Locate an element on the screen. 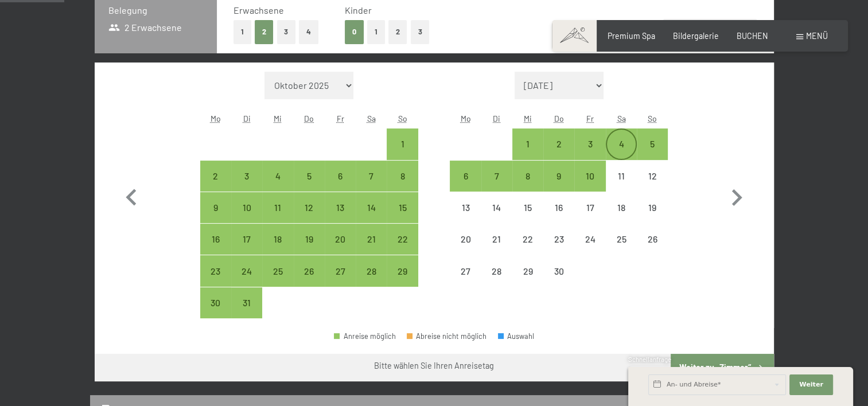  div: Mon Apr 06 2026 is located at coordinates (465, 176).